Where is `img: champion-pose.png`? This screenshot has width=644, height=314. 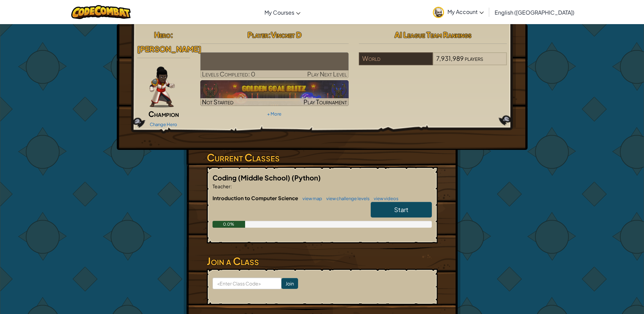
img: champion-pose.png is located at coordinates (162, 87).